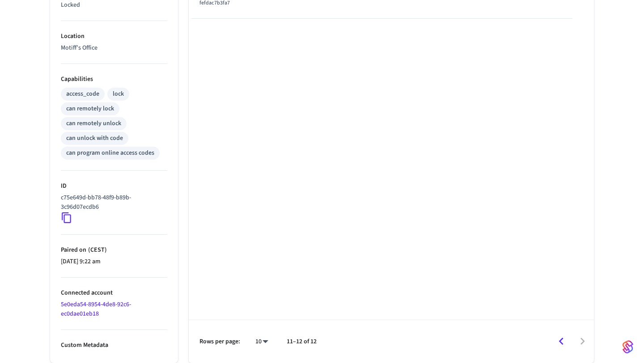  What do you see at coordinates (114, 345) in the screenshot?
I see `p: Custom Metadata` at bounding box center [114, 345].